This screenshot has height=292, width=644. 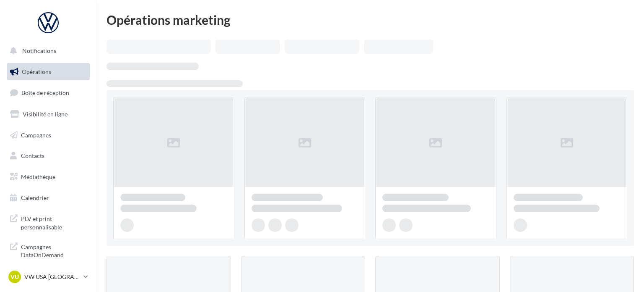 What do you see at coordinates (48, 72) in the screenshot?
I see `a: Opérations` at bounding box center [48, 72].